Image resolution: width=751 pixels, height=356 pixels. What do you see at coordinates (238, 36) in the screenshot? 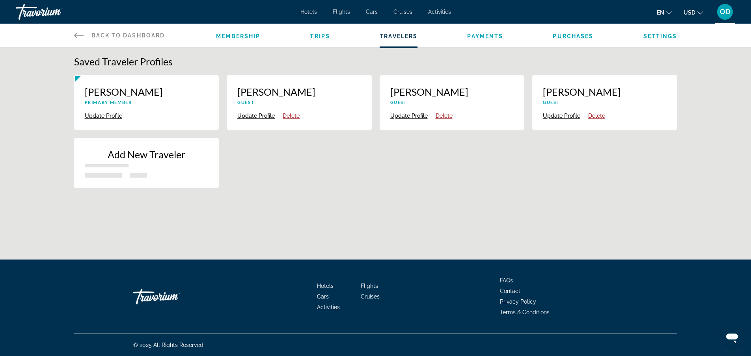
I see `a: Membership` at bounding box center [238, 36].